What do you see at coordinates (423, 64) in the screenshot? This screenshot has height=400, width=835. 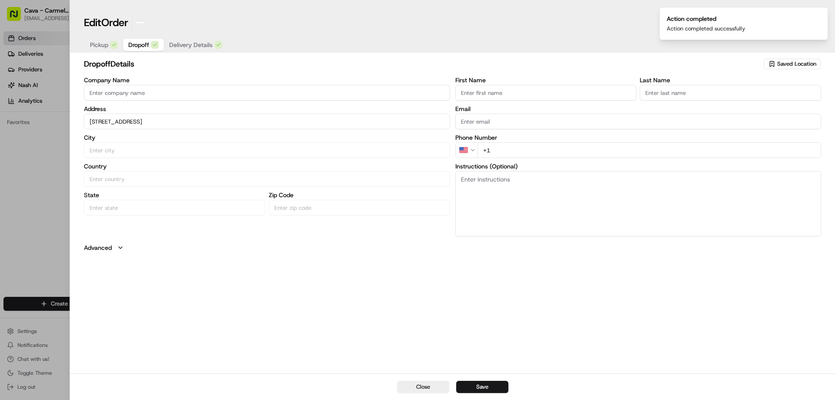 I see `h2: dropoff Details` at bounding box center [423, 64].